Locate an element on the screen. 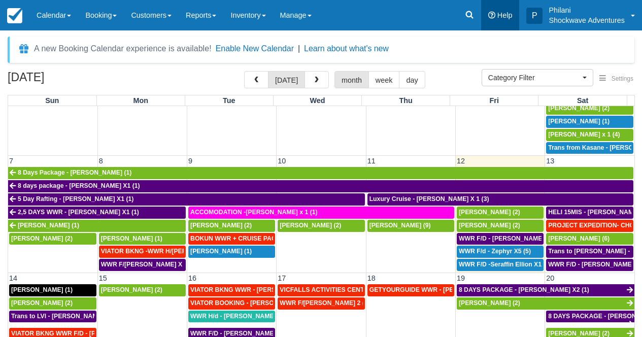 This screenshot has width=642, height=337. span: Sat is located at coordinates (583, 101).